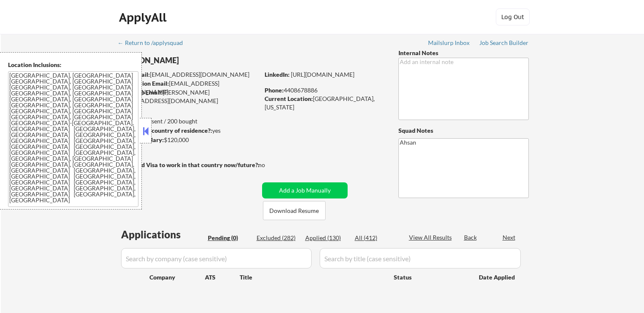 This screenshot has width=644, height=313. I want to click on div: no, so click(270, 165).